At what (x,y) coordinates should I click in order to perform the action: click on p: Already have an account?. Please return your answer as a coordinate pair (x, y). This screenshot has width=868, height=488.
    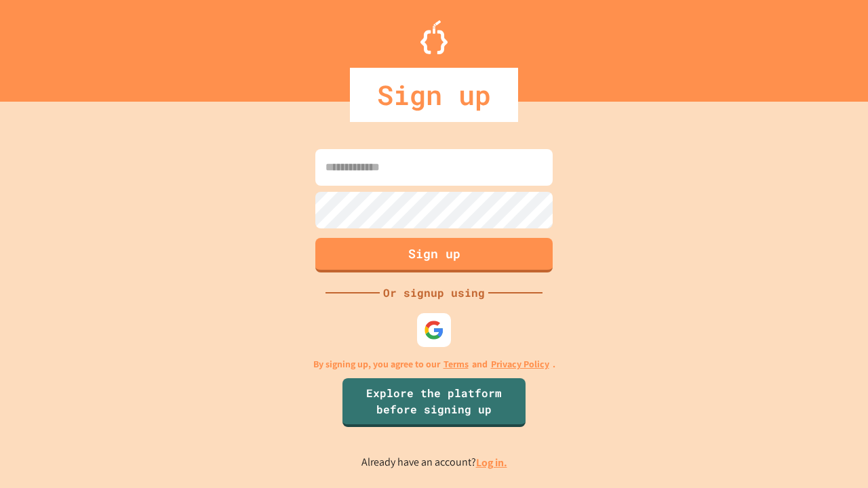
    Looking at the image, I should click on (434, 463).